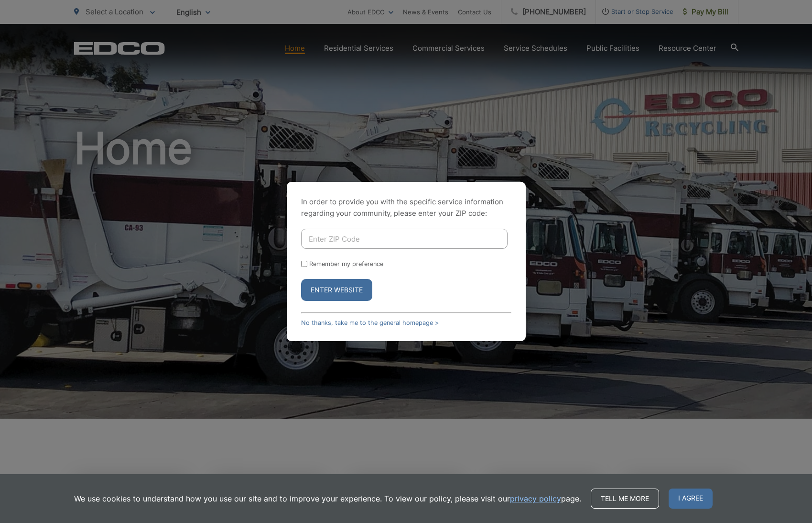  Describe the element at coordinates (370, 323) in the screenshot. I see `a: No thanks, take me to the general homepage >` at that location.